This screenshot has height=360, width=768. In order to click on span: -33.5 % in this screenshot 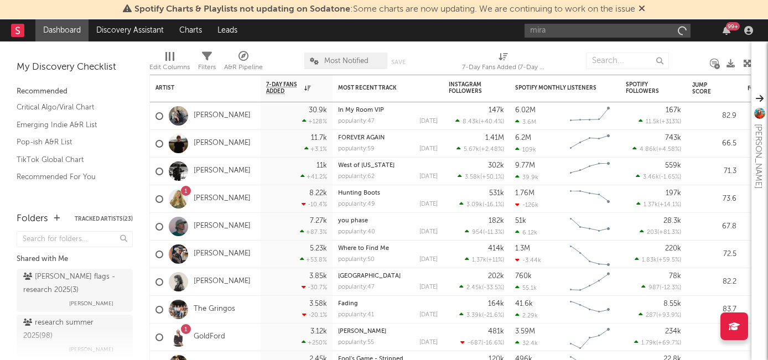, I will do `click(493, 288)`.